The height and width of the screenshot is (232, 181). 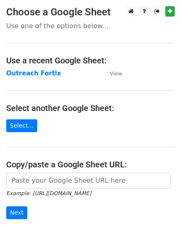 I want to click on small: View, so click(x=116, y=73).